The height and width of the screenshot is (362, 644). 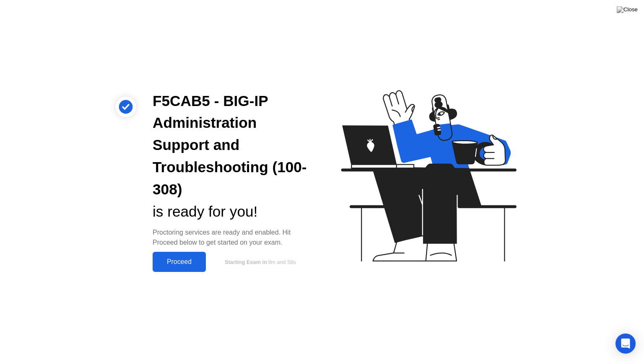 What do you see at coordinates (179, 262) in the screenshot?
I see `div: Proceed` at bounding box center [179, 262].